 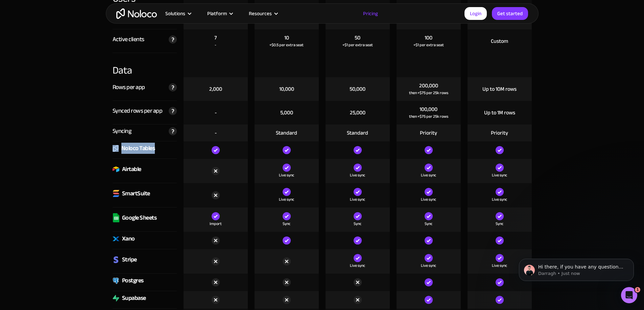 What do you see at coordinates (499, 41) in the screenshot?
I see `div: Custom` at bounding box center [499, 41].